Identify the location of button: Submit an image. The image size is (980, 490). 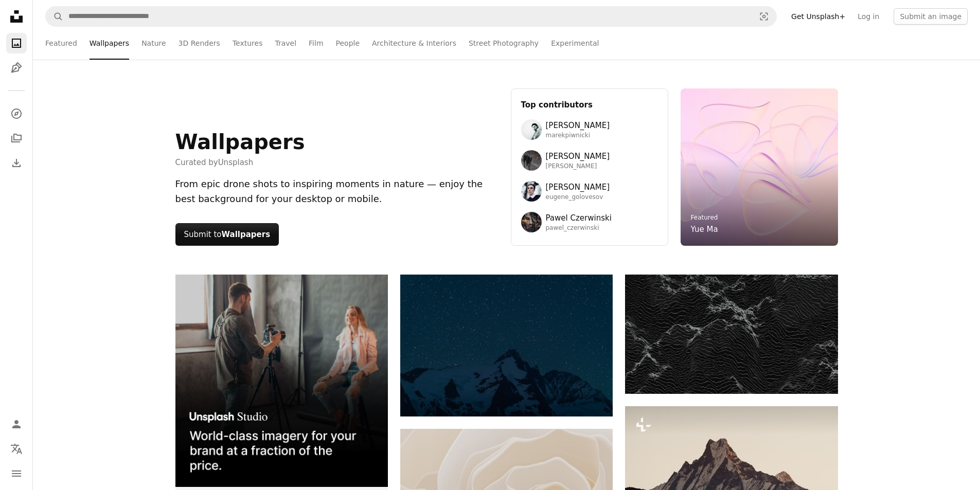
(930, 17).